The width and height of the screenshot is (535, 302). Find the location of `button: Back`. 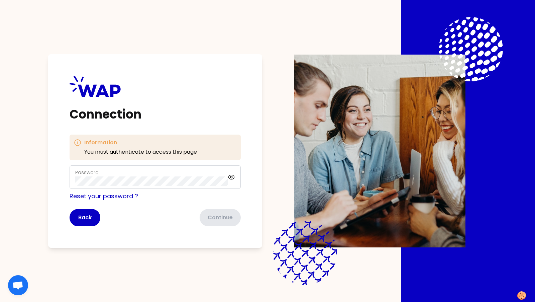

button: Back is located at coordinates (85, 217).